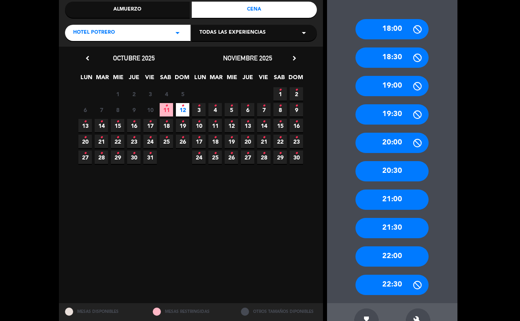  I want to click on span: 28, so click(101, 157).